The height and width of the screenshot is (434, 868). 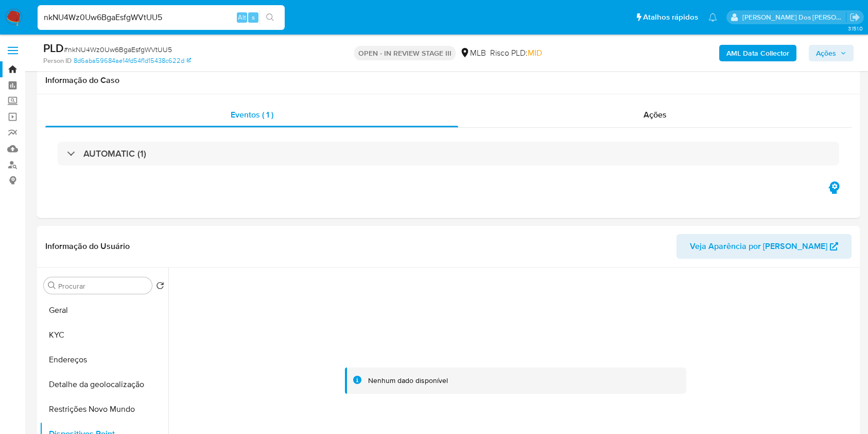 I want to click on span: MID, so click(x=535, y=53).